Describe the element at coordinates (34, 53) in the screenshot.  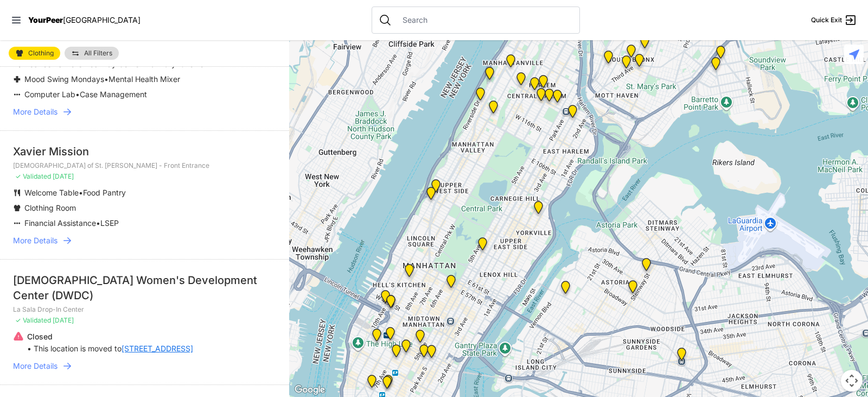
I see `a: Clothing` at that location.